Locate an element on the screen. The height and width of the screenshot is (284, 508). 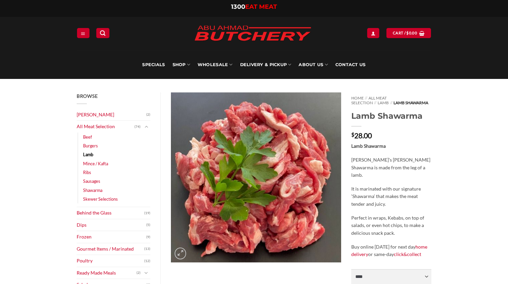
a: Skewer Selections is located at coordinates (100, 199).